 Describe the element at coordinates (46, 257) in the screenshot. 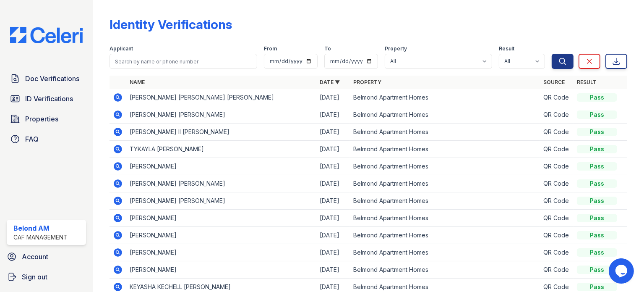

I see `a: Account` at that location.